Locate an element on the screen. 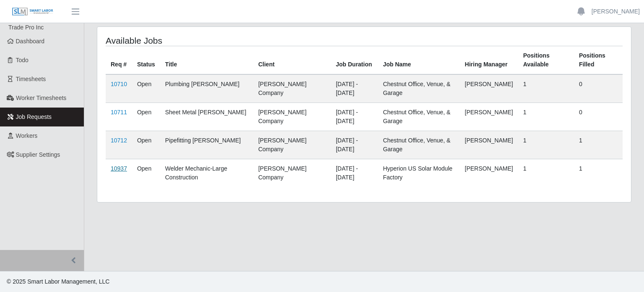  img: SLM Logo is located at coordinates (33, 12).